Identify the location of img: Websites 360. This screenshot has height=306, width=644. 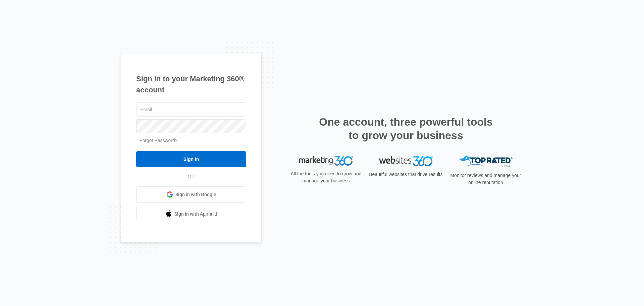
(406, 161).